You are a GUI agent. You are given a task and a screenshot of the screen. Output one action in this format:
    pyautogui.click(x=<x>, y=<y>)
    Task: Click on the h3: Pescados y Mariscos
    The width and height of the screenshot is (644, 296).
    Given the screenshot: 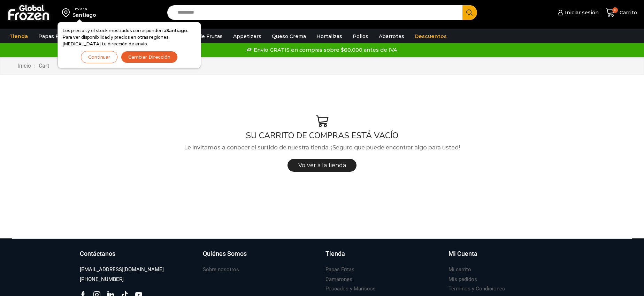 What is the action you would take?
    pyautogui.click(x=350, y=288)
    